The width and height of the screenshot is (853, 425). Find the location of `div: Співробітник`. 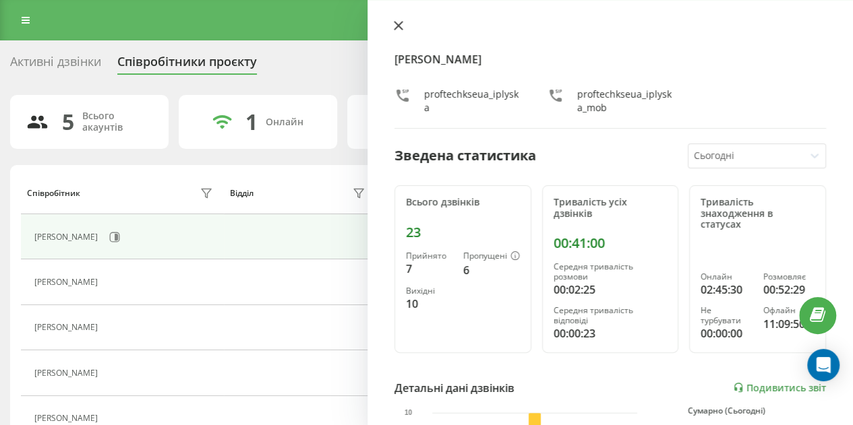

div: Співробітник is located at coordinates (53, 193).